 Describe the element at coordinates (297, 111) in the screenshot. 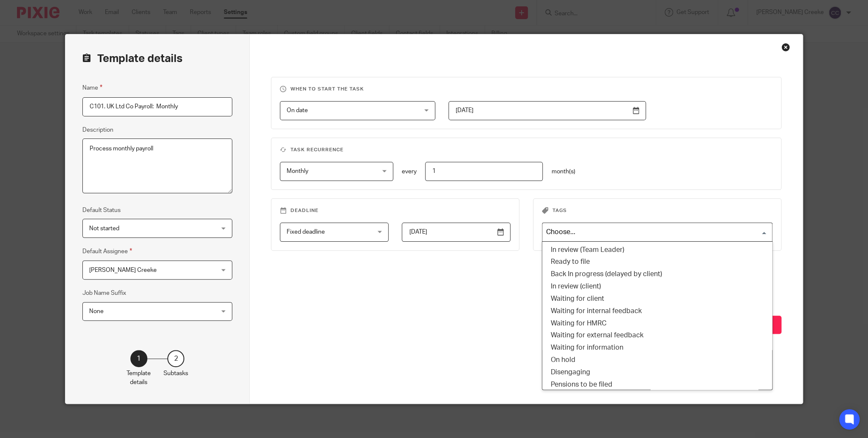

I see `span: On date` at that location.